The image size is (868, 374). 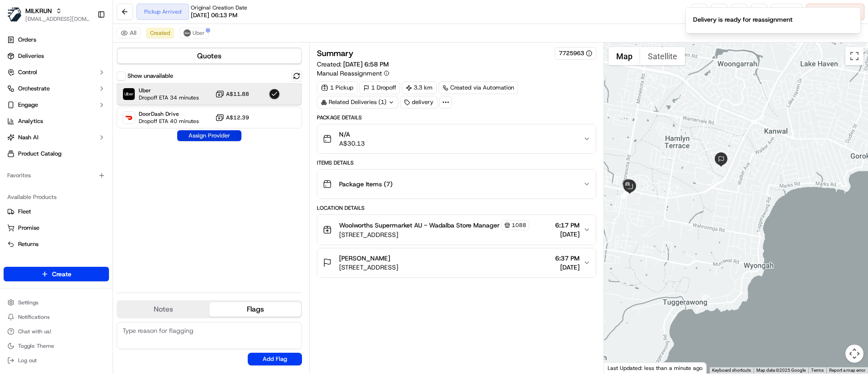 I want to click on button: All, so click(x=128, y=33).